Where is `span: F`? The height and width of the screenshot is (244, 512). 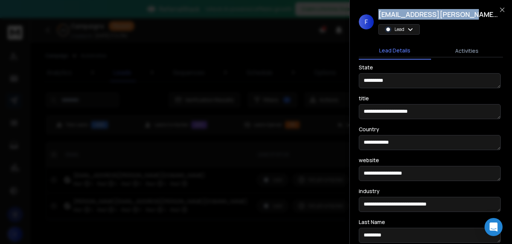 span: F is located at coordinates (366, 22).